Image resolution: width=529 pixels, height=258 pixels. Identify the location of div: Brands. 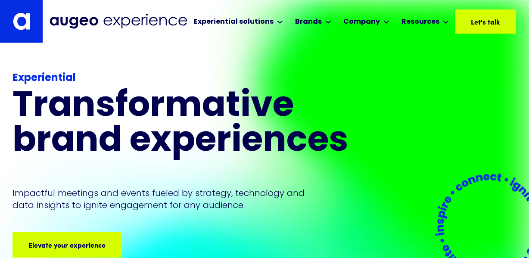
(309, 22).